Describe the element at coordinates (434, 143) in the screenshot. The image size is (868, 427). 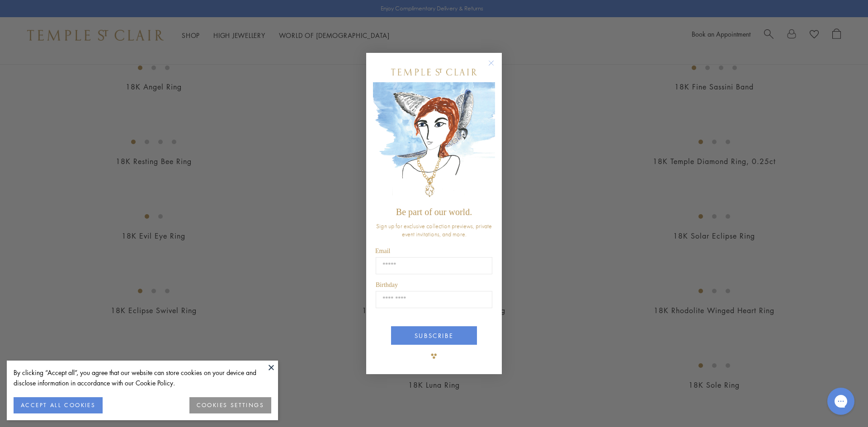
I see `img: c4a9eb12-d91a-4d4a-8ee0-386386f4f338.jpeg` at that location.